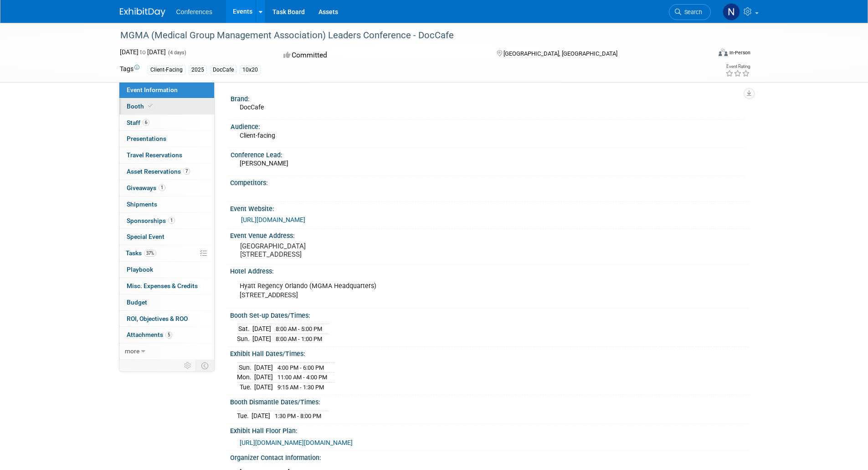 This screenshot has height=470, width=868. I want to click on div: Booth Dismantle Dates/Times:, so click(489, 400).